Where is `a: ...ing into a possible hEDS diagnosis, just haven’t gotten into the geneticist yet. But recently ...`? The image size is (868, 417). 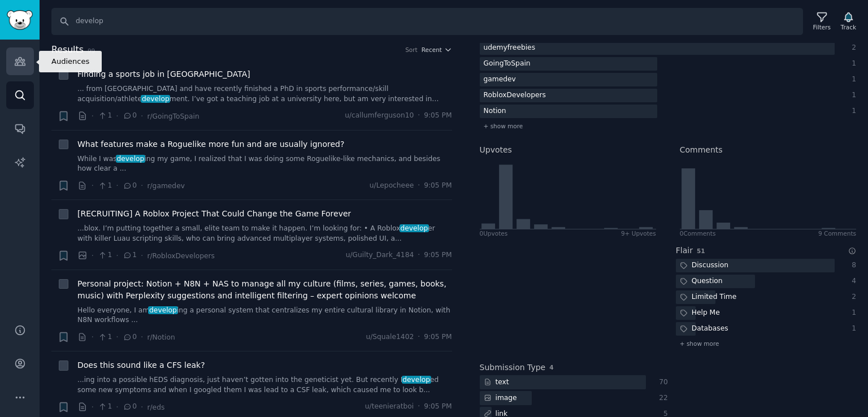
a: ...ing into a possible hEDS diagnosis, just haven’t gotten into the geneticist yet. But recently ... is located at coordinates (265, 385).